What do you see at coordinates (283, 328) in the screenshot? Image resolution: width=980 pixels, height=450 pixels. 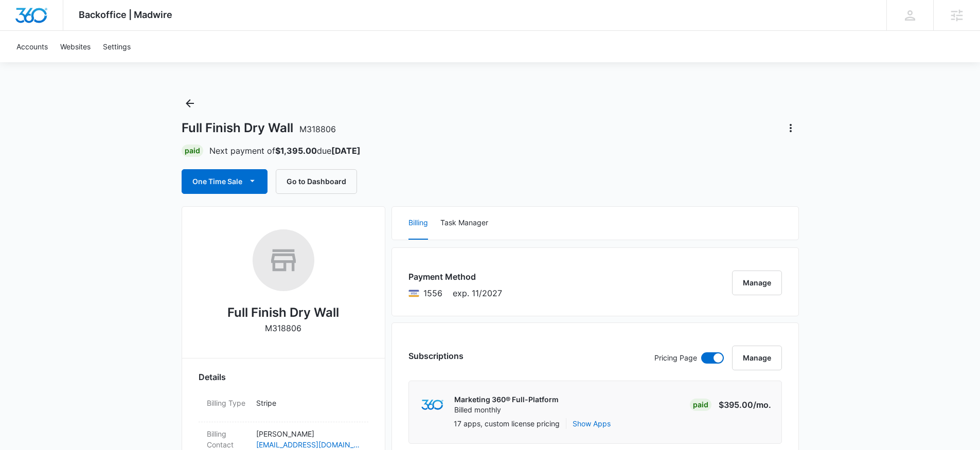 I see `p: M318806` at bounding box center [283, 328].